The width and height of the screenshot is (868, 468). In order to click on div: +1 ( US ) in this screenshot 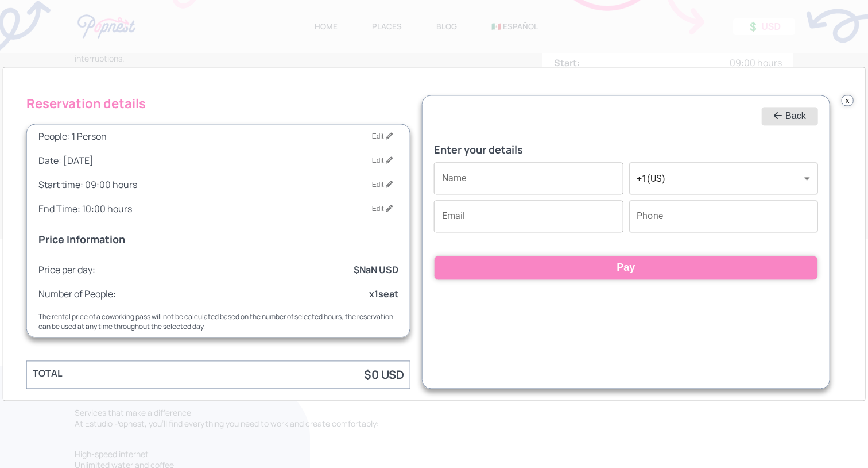, I will do `click(723, 179)`.